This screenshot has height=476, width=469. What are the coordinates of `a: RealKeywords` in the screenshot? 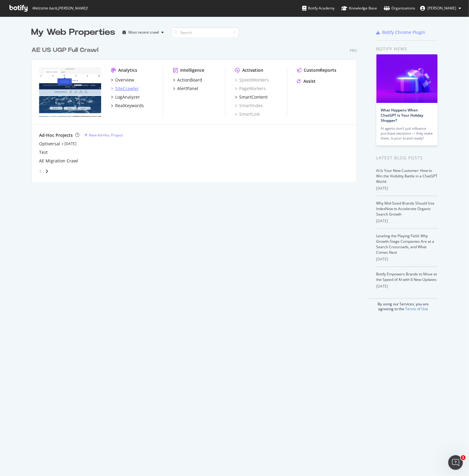 It's located at (127, 105).